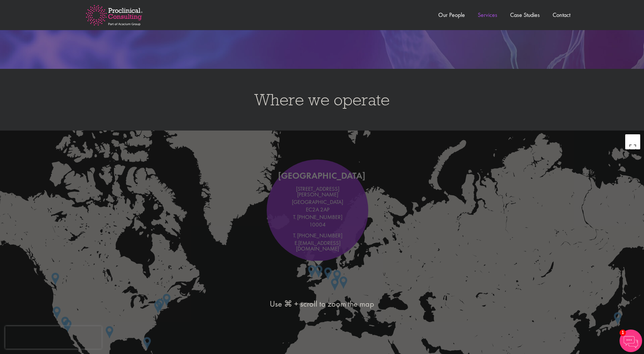 The image size is (644, 354). Describe the element at coordinates (318, 225) in the screenshot. I see `p: 10004` at that location.